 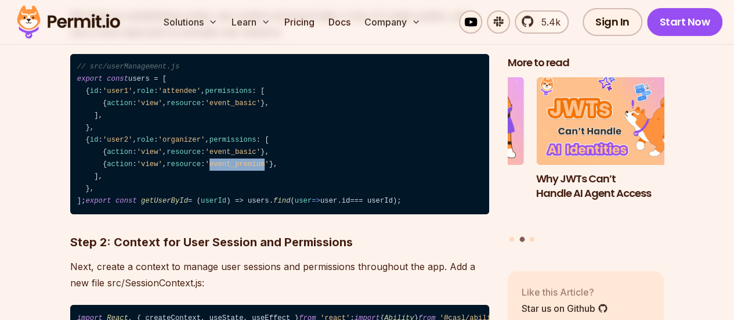 What do you see at coordinates (179, 91) in the screenshot?
I see `span: 'attendee'` at bounding box center [179, 91].